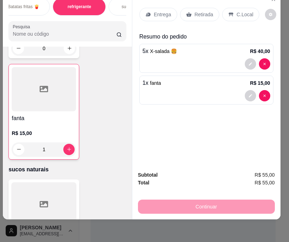 Image resolution: width=289 pixels, height=242 pixels. Describe the element at coordinates (162, 15) in the screenshot. I see `p: Entrega` at that location.